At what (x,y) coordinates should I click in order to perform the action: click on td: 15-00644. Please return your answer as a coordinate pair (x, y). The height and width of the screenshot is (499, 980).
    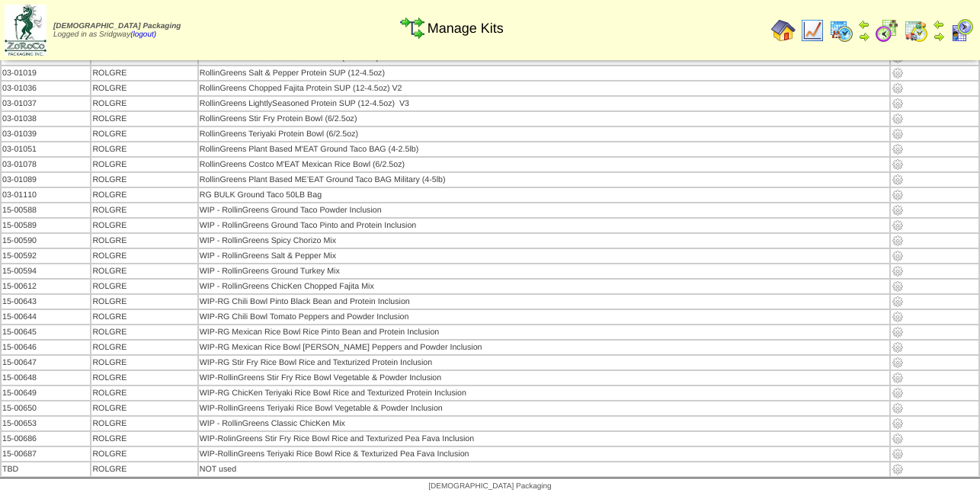
    Looking at the image, I should click on (46, 317).